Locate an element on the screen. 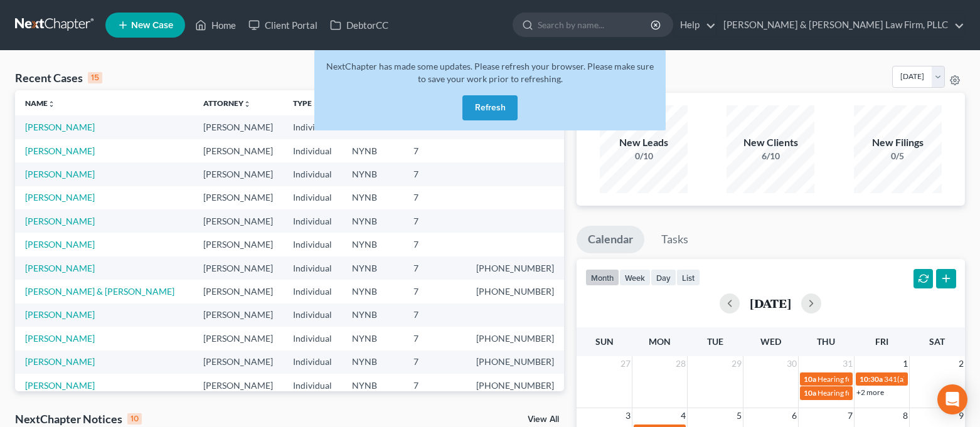 The height and width of the screenshot is (427, 980). a: Home is located at coordinates (215, 25).